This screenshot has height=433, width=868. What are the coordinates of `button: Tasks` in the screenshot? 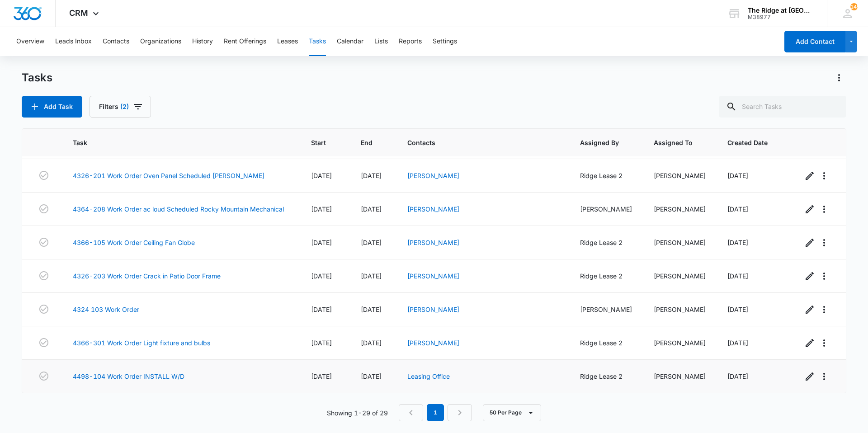 It's located at (317, 42).